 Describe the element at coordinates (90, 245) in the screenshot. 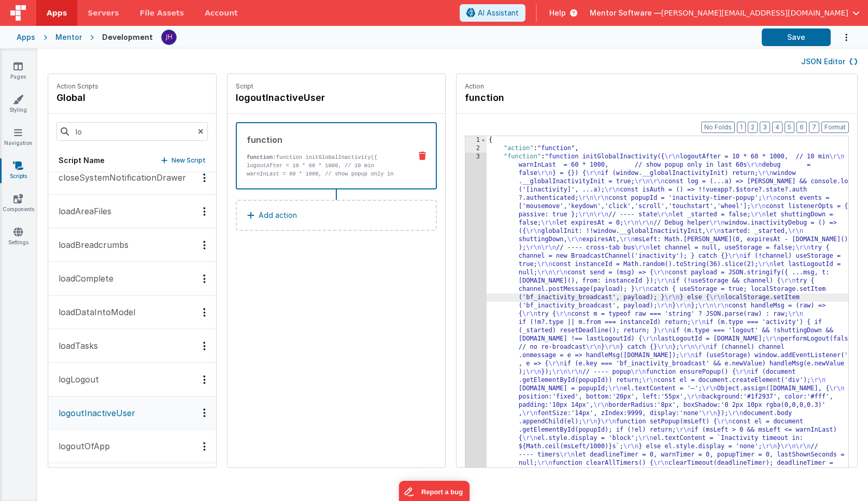

I see `p: loadBreadcrumbs` at that location.